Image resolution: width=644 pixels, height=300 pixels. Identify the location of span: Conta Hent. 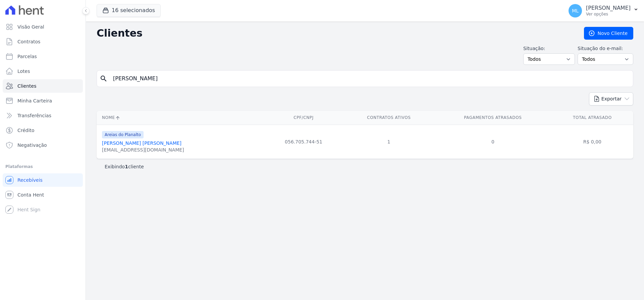
(30, 195).